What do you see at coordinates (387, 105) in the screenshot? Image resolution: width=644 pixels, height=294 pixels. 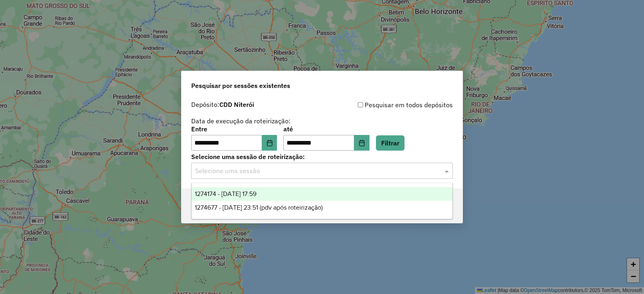 I see `div: Pesquisar em todos depósitos` at bounding box center [387, 105].